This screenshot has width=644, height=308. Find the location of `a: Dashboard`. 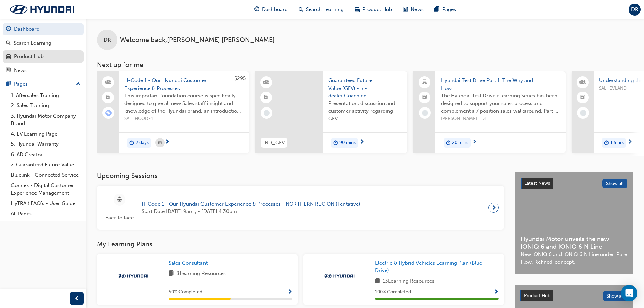

a: Dashboard is located at coordinates (43, 29).